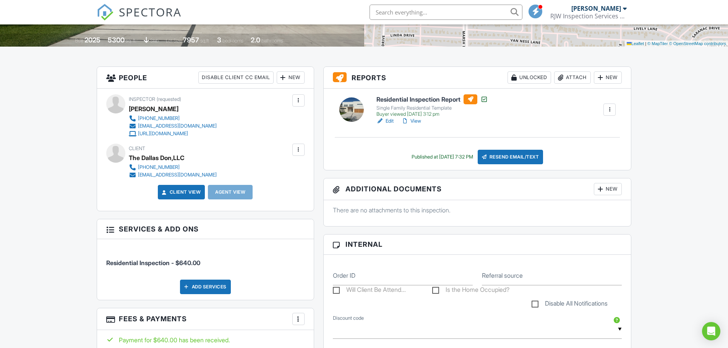 This screenshot has height=348, width=728. I want to click on h3: Additional Documents, so click(477, 189).